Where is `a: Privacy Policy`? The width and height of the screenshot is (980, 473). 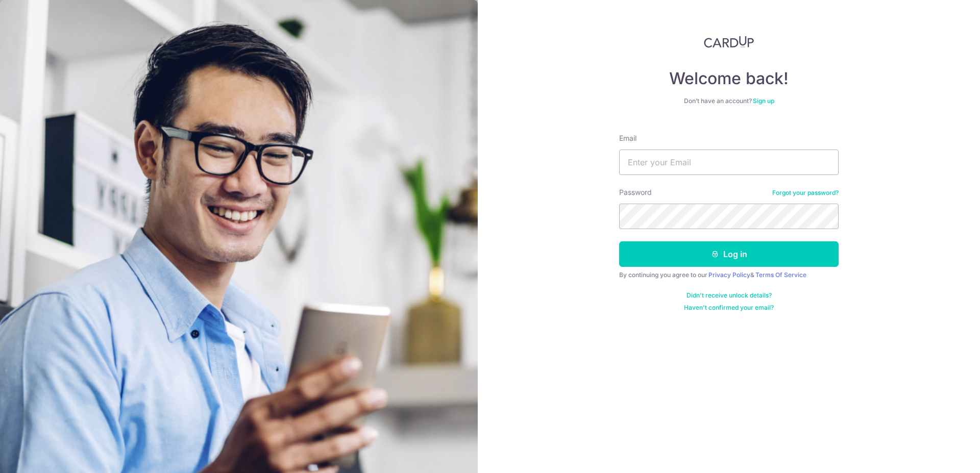 a: Privacy Policy is located at coordinates (730, 275).